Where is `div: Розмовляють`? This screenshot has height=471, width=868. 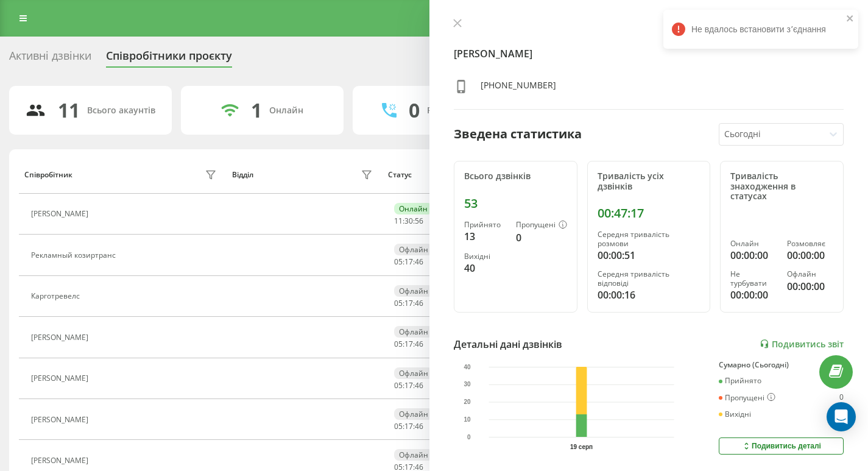 div: Розмовляють is located at coordinates (456, 110).